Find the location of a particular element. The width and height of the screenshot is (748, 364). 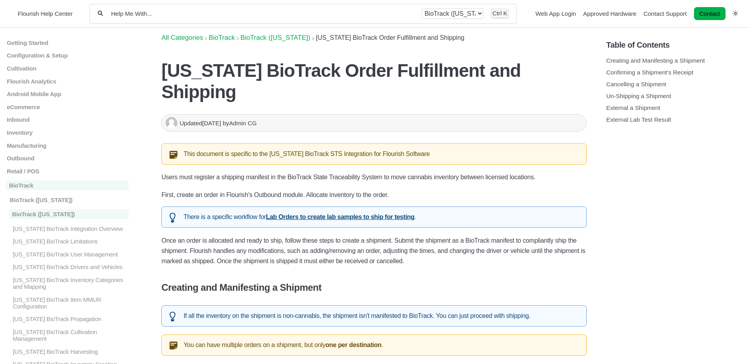

a: Cultivation is located at coordinates (67, 68).